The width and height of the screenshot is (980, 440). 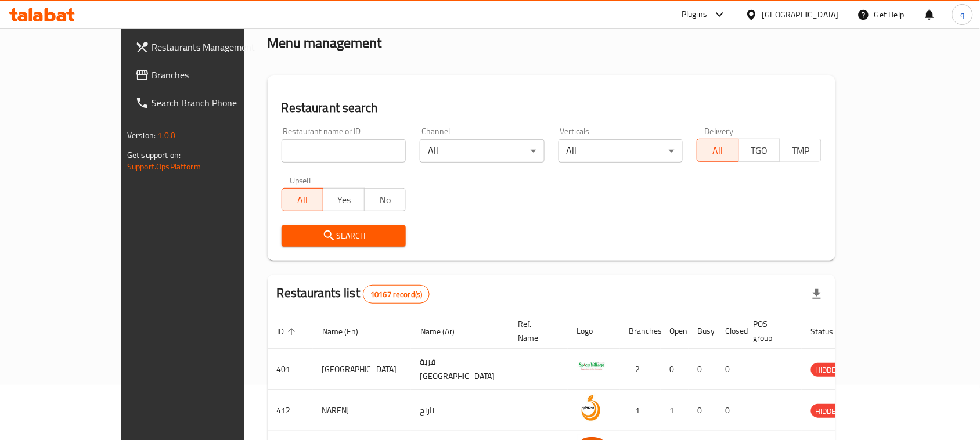 What do you see at coordinates (760, 151) in the screenshot?
I see `button: TGO` at bounding box center [760, 151].